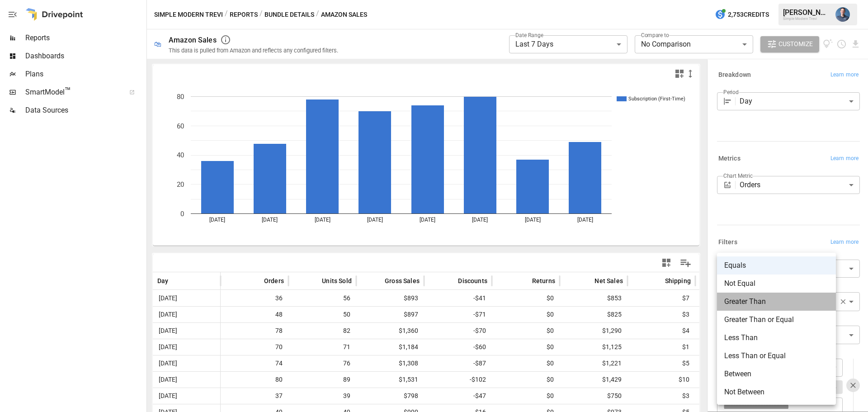  I want to click on li: Less Than or Equal, so click(776, 356).